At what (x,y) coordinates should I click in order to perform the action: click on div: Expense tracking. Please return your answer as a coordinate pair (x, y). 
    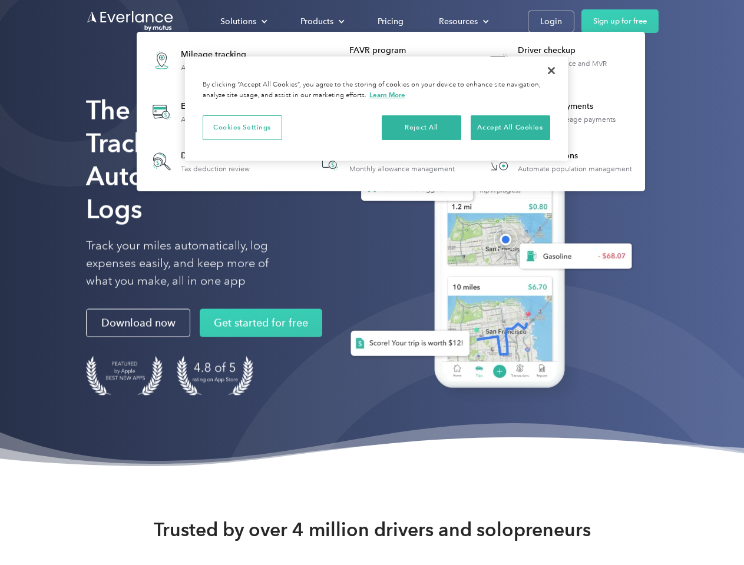
    Looking at the image, I should click on (223, 107).